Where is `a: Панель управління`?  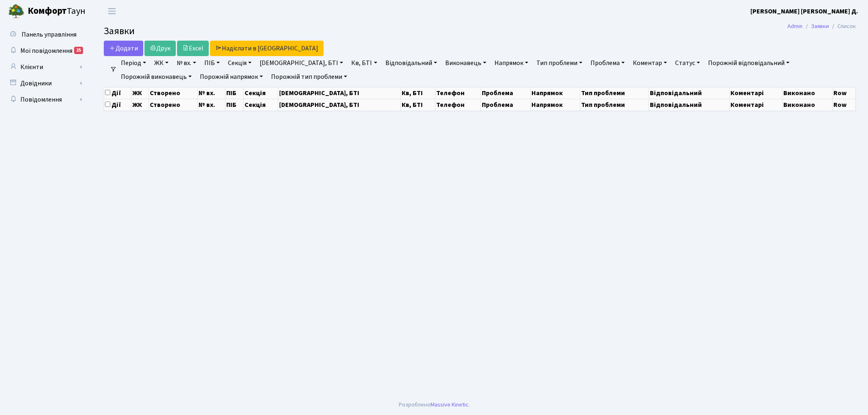 a: Панель управління is located at coordinates (45, 34).